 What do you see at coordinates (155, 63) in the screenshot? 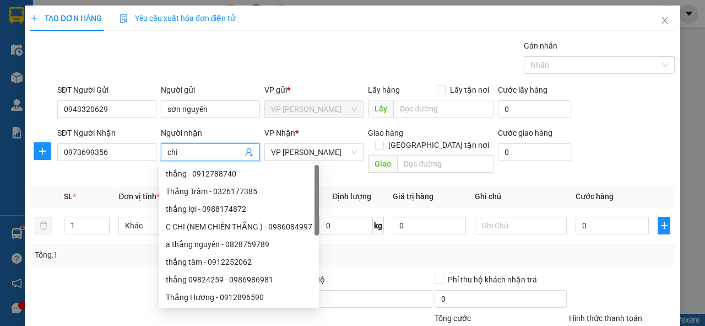
I see `b: Gửi khách hàng` at bounding box center [155, 63].